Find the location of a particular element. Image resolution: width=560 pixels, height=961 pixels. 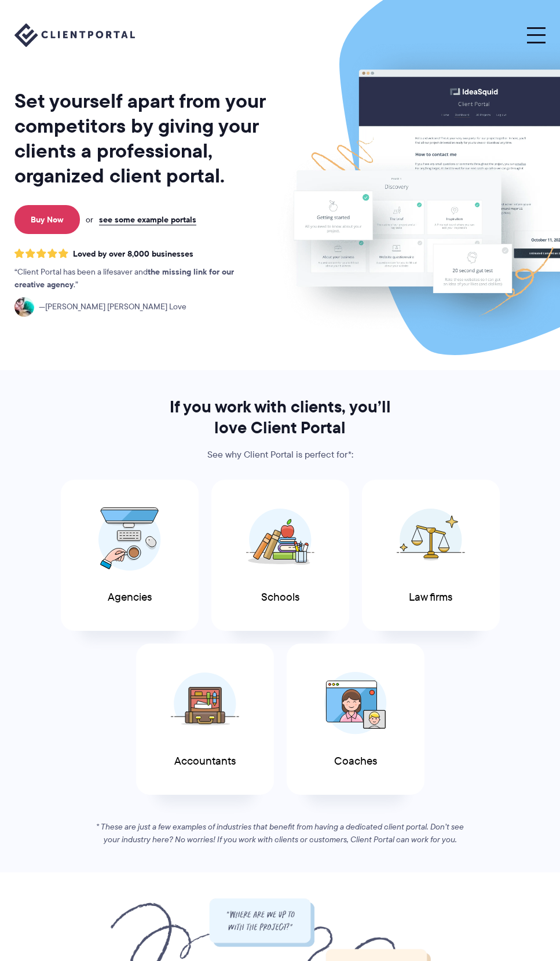

p: Client Portal has been a lifesaver and . is located at coordinates (136, 278).